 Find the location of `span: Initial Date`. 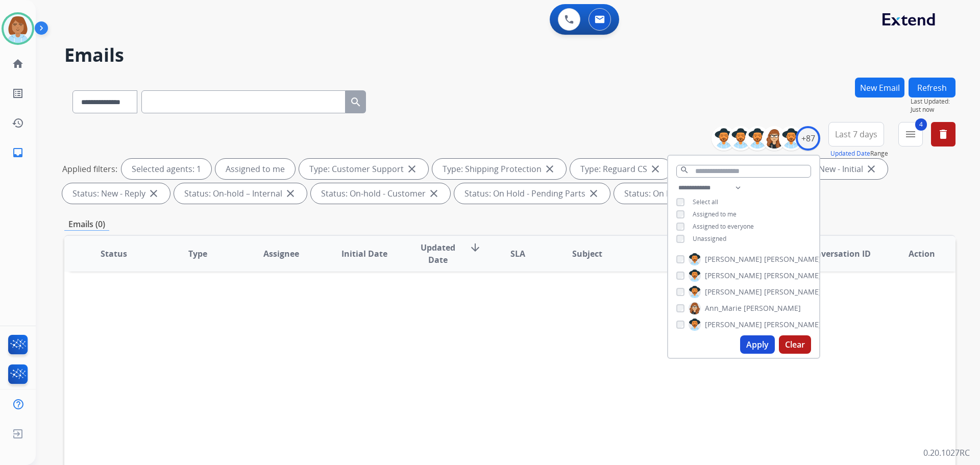

span: Initial Date is located at coordinates (364, 254).